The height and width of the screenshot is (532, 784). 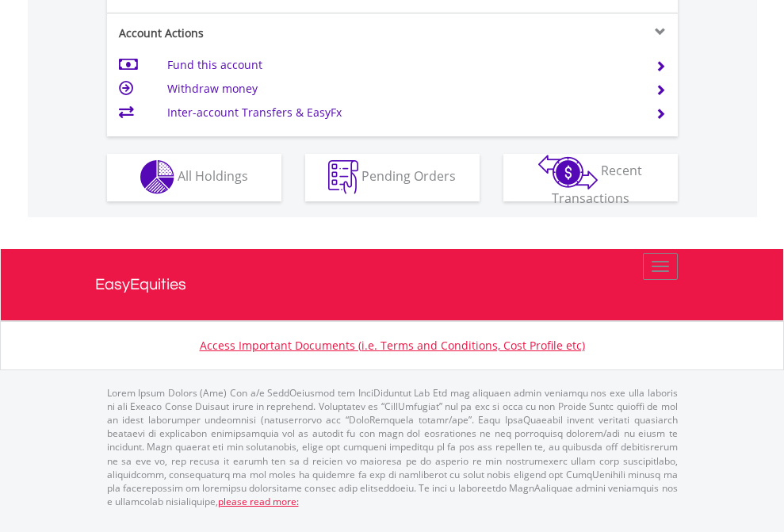 What do you see at coordinates (195, 177) in the screenshot?
I see `button: All Holdings` at bounding box center [195, 177].